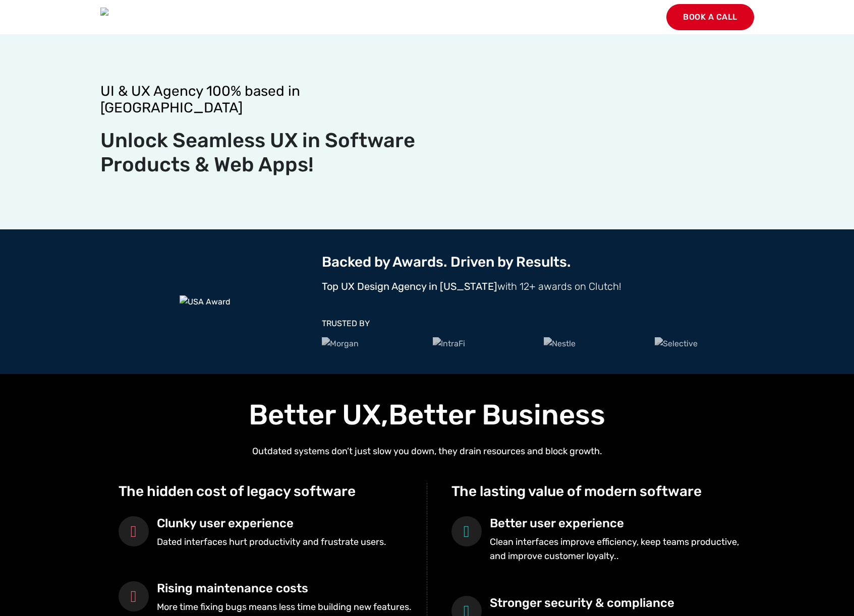 The height and width of the screenshot is (616, 854). What do you see at coordinates (622, 523) in the screenshot?
I see `h4: Better user experience` at bounding box center [622, 523].